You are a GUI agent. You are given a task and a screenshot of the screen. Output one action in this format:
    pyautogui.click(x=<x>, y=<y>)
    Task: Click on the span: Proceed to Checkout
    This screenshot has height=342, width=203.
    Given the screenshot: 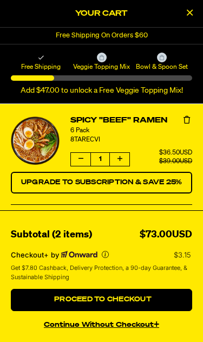 What is the action you would take?
    pyautogui.click(x=101, y=300)
    